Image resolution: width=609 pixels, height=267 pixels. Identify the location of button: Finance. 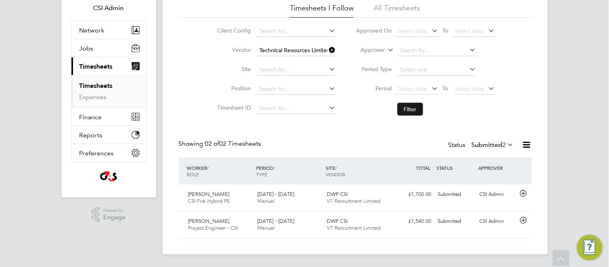
(109, 117).